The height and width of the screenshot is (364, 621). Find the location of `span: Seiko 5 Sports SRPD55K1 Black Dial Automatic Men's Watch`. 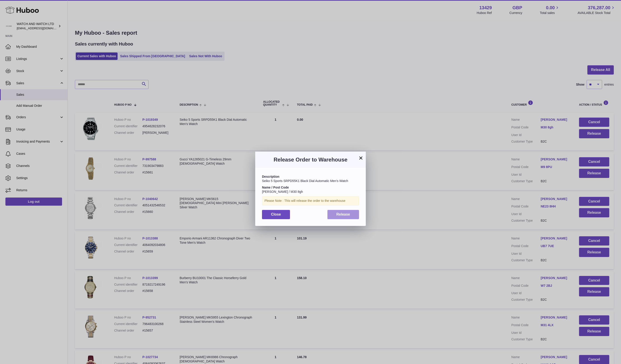

span: Seiko 5 Sports SRPD55K1 Black Dial Automatic Men's Watch is located at coordinates (305, 181).